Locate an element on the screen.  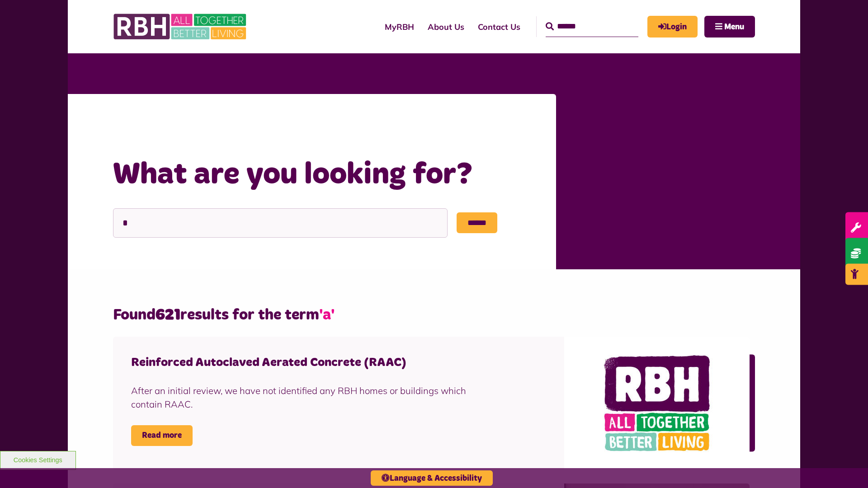
a: Read more is located at coordinates (162, 436).